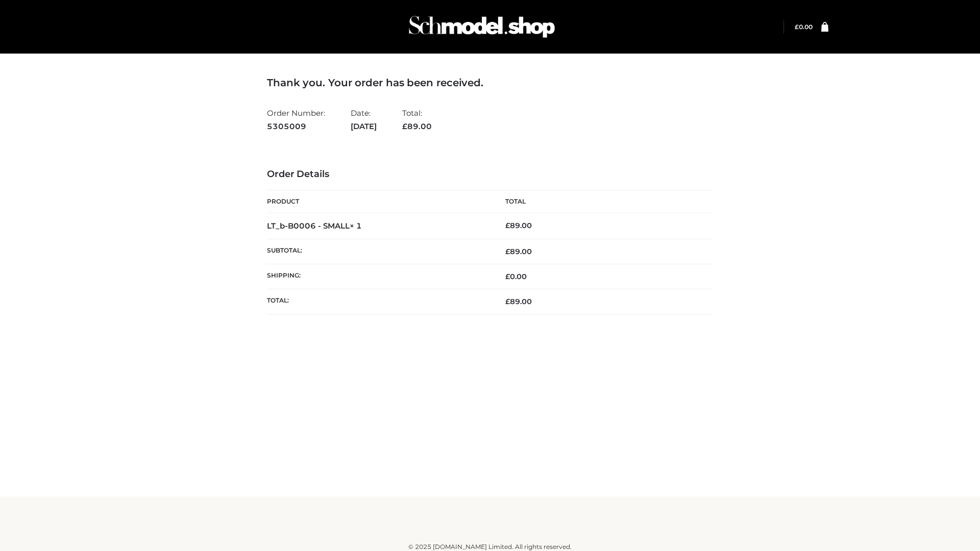 This screenshot has width=980, height=551. I want to click on h3: Order Details, so click(490, 174).